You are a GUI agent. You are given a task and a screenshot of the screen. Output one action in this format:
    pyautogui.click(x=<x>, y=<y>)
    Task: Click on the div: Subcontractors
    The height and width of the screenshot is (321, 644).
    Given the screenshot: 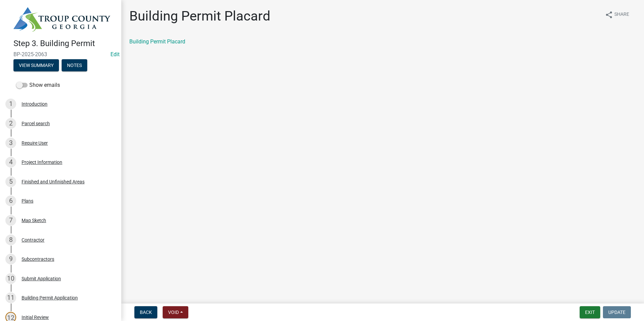 What is the action you would take?
    pyautogui.click(x=38, y=259)
    